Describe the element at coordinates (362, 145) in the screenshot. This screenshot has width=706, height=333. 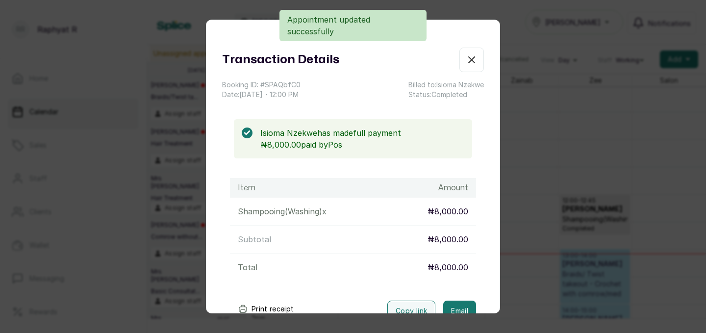
I see `p: ₦8,000.00 paid by Pos` at that location.